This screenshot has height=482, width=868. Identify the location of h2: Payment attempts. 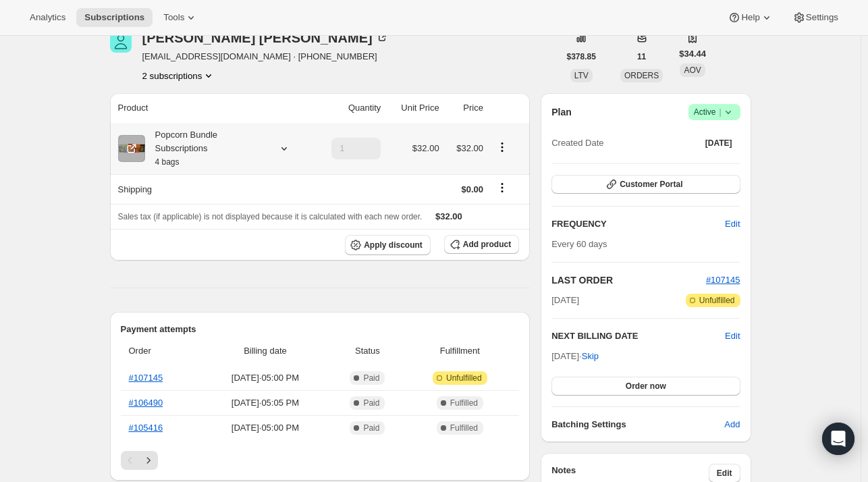
(320, 329).